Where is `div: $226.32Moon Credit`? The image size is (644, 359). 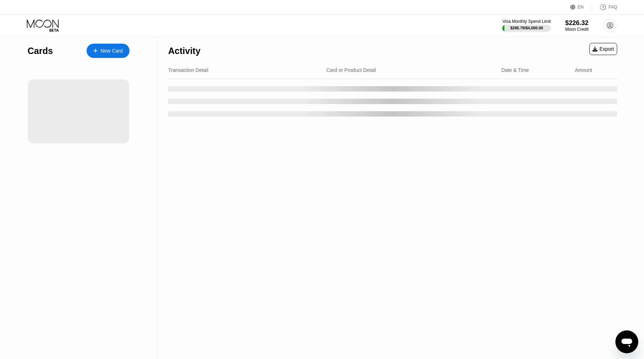
div: $226.32Moon Credit is located at coordinates (576, 26).